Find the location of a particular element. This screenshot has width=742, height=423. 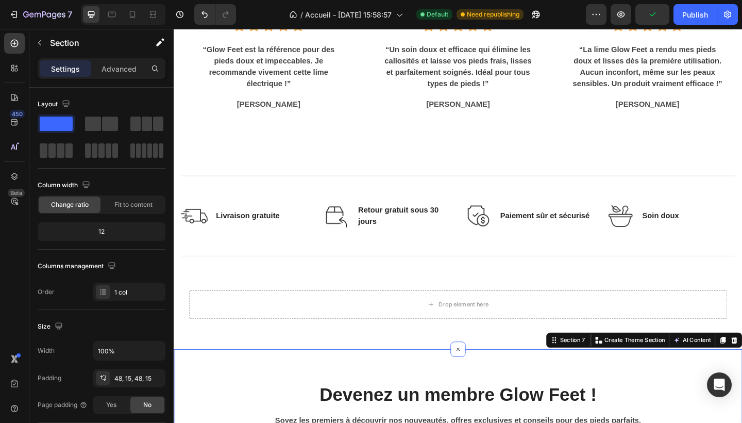

div: Publish is located at coordinates (695, 14).